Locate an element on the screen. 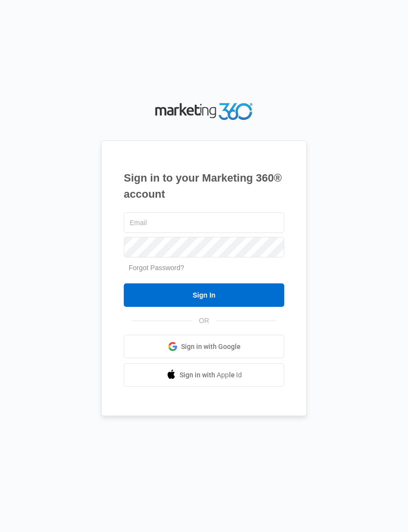 Image resolution: width=408 pixels, height=532 pixels. a: Forgot Password? is located at coordinates (157, 268).